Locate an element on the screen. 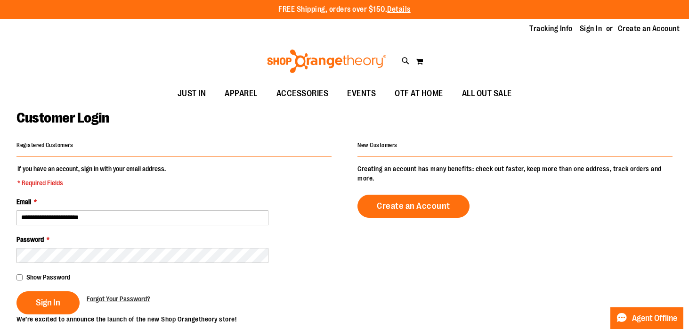 Image resolution: width=689 pixels, height=329 pixels. span: ALL OUT SALE is located at coordinates (487, 93).